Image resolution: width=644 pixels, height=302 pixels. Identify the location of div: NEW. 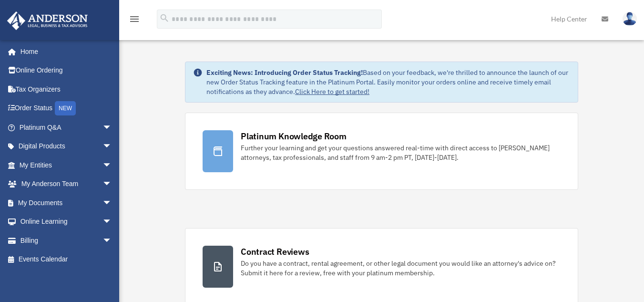
(65, 108).